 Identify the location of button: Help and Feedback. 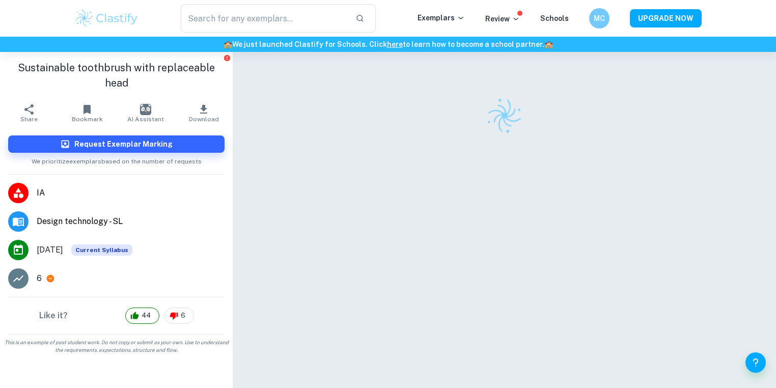
(755, 362).